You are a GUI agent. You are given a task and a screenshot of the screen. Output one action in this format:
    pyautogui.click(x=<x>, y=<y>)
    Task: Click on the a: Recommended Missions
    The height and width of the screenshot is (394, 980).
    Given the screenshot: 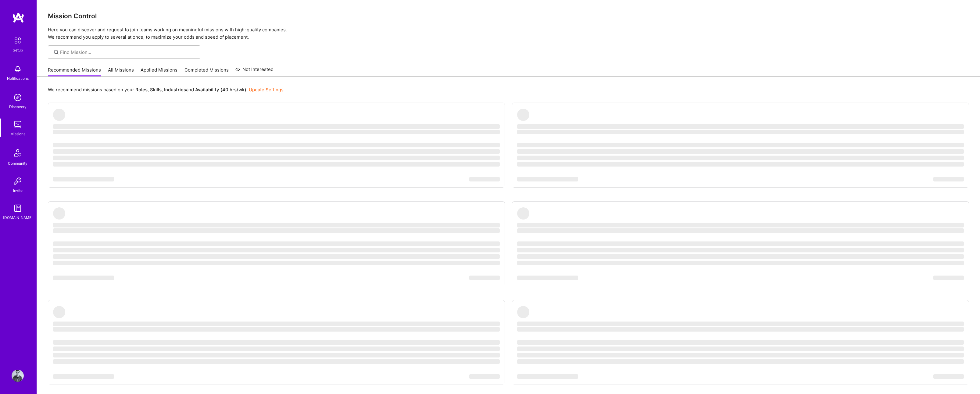 What is the action you would take?
    pyautogui.click(x=75, y=72)
    